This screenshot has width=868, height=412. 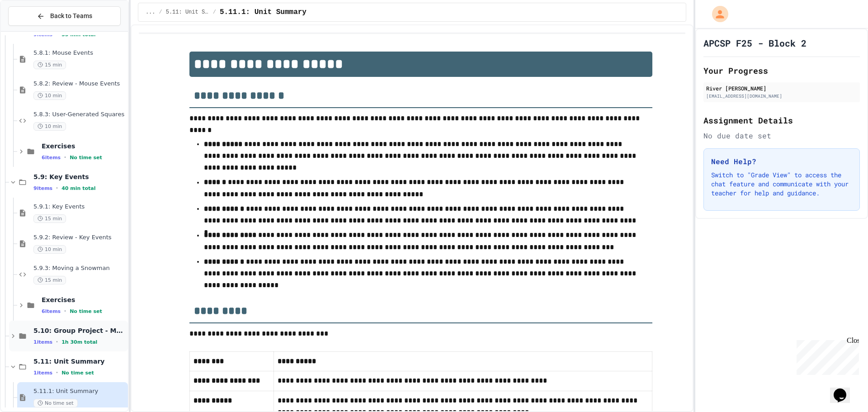 I want to click on span: 5.10: Group Project - Math with Fractions, so click(x=80, y=331).